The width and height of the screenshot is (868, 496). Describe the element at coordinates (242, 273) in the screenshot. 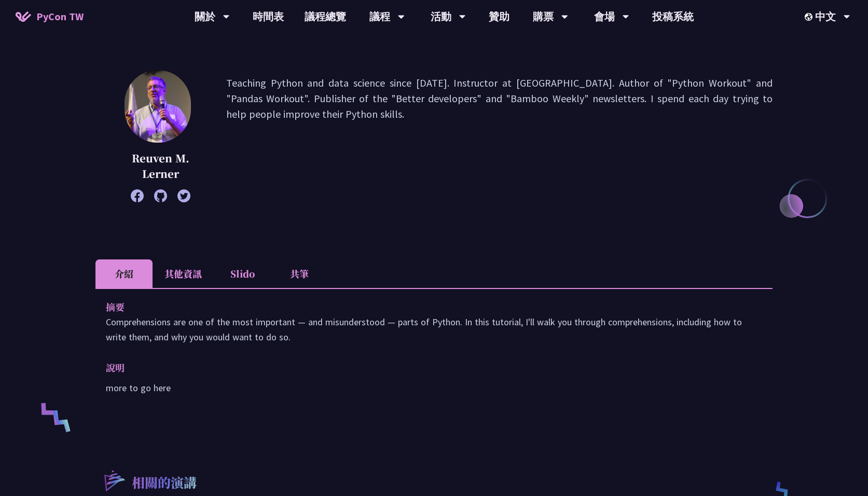

I see `li: Slido` at that location.